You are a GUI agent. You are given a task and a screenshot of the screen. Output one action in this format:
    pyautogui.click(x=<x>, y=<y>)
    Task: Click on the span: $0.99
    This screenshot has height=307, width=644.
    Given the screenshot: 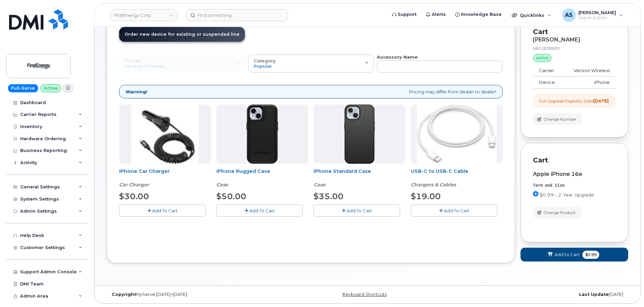 What is the action you would take?
    pyautogui.click(x=591, y=255)
    